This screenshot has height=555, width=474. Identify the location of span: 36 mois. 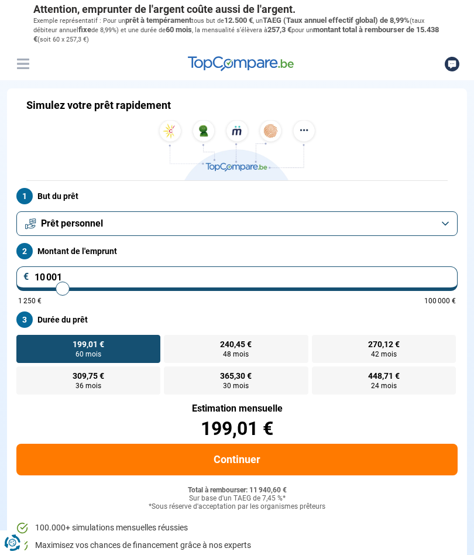
(88, 385).